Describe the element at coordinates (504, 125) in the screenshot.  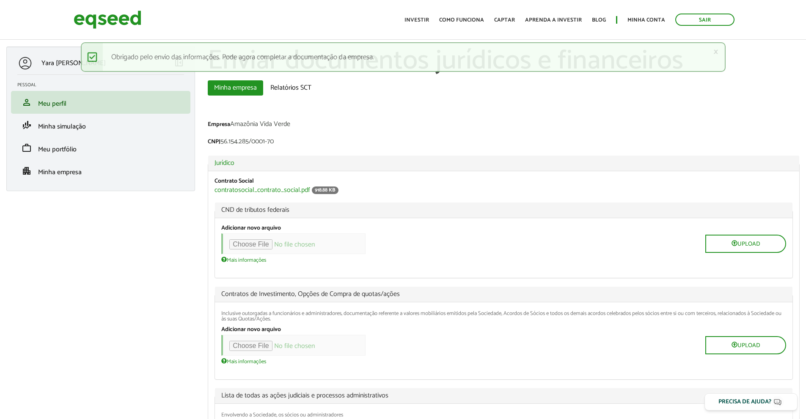
I see `div: Amazônia Vida Verde` at that location.